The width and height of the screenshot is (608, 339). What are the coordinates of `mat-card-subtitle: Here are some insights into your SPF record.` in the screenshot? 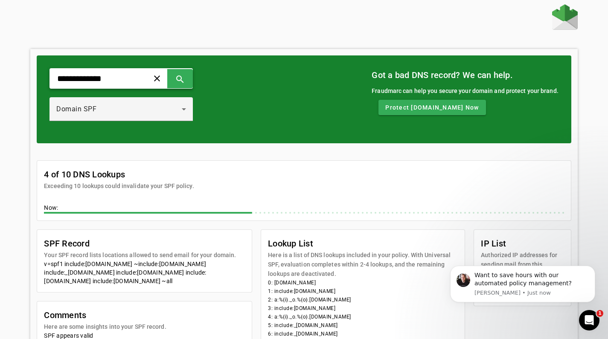 It's located at (105, 327).